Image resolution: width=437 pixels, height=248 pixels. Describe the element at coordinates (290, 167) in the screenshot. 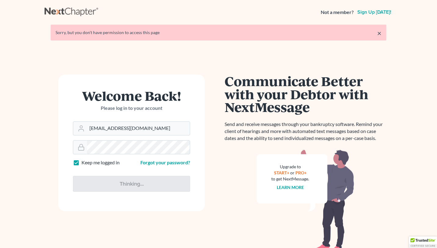

I see `div: Upgrade to` at that location.